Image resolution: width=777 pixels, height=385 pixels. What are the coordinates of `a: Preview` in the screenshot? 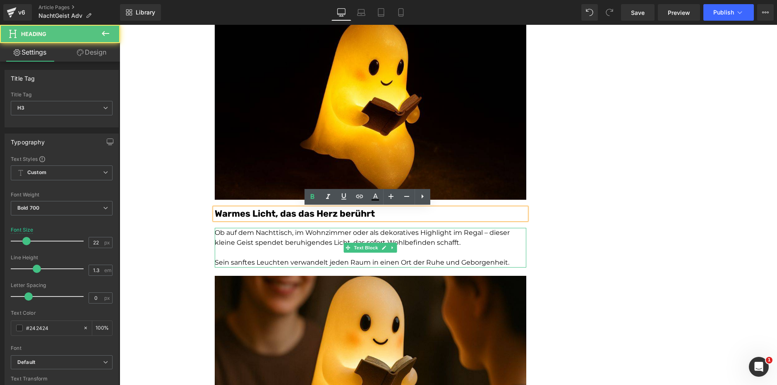 It's located at (679, 12).